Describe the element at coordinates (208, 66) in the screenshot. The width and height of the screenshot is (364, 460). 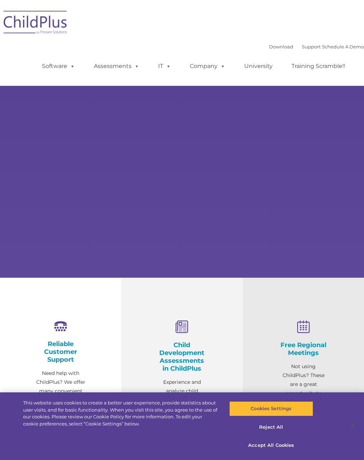
I see `a: Company` at that location.